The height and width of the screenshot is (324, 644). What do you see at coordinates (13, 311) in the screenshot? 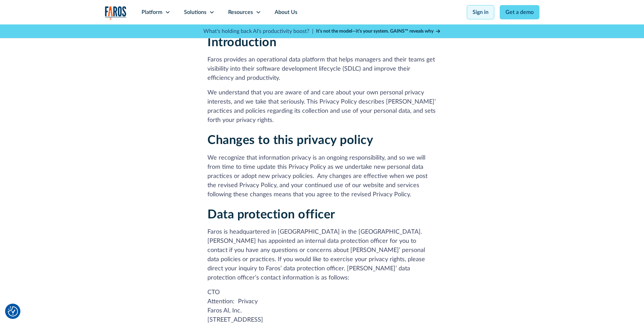
I see `button: Cookie Settings` at bounding box center [13, 311].